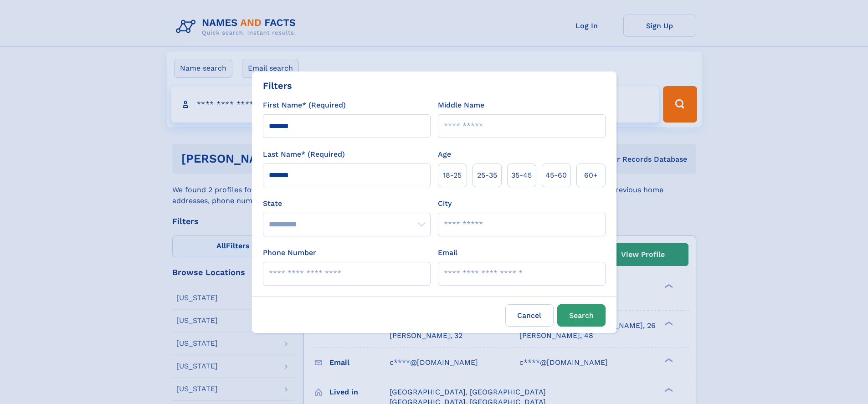 Image resolution: width=868 pixels, height=404 pixels. I want to click on label: Last Name* (Required), so click(304, 154).